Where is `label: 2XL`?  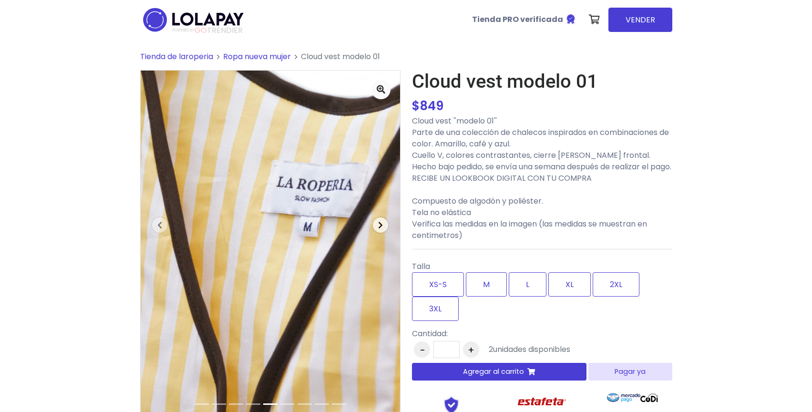
label: 2XL is located at coordinates (616, 284).